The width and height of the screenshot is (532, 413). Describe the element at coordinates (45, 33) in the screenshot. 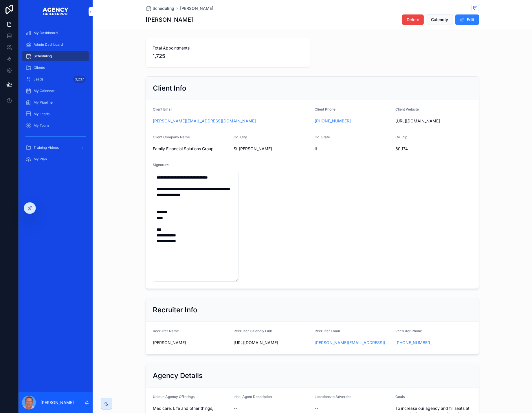

I see `span: My Dashboard` at that location.